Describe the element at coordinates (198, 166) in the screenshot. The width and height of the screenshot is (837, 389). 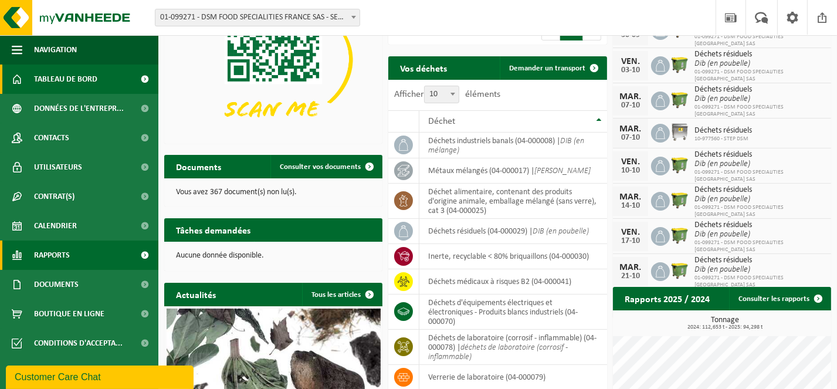
I see `h2: Documents` at that location.